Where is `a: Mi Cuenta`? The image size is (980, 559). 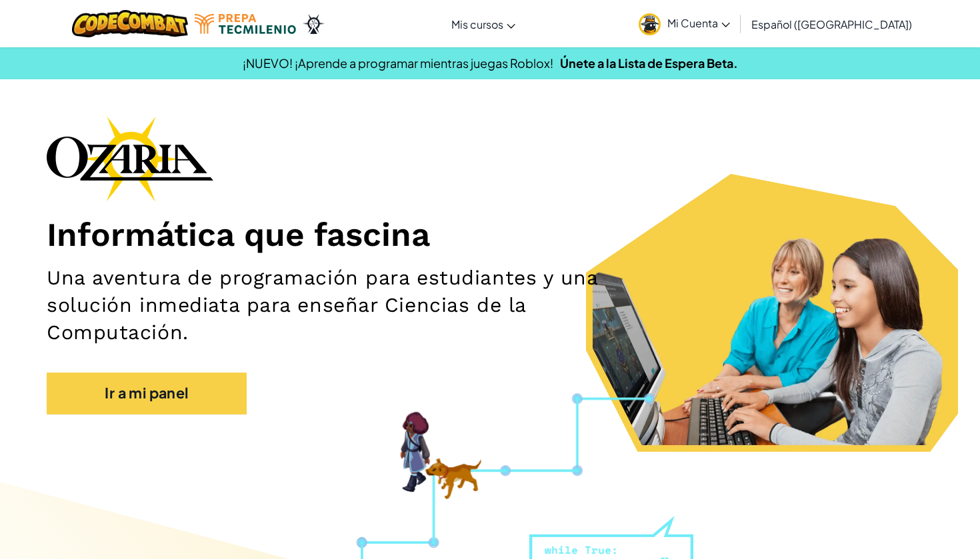 a: Mi Cuenta is located at coordinates (684, 23).